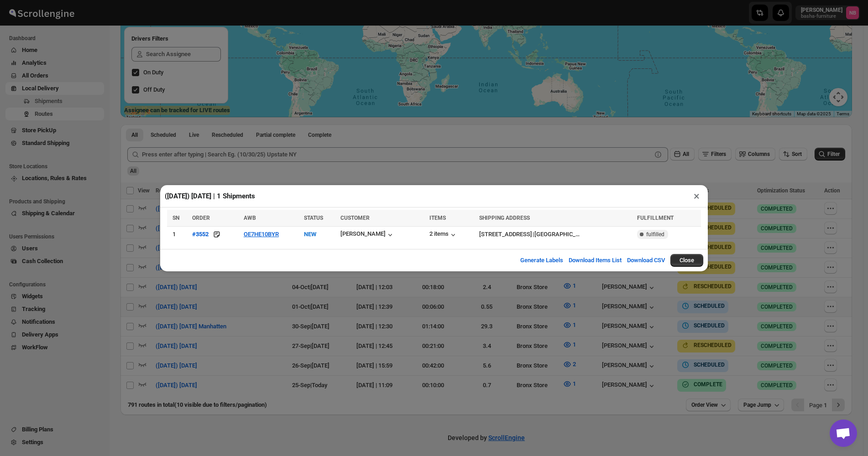 This screenshot has height=456, width=868. Describe the element at coordinates (843, 433) in the screenshot. I see `div: Open chat` at that location.